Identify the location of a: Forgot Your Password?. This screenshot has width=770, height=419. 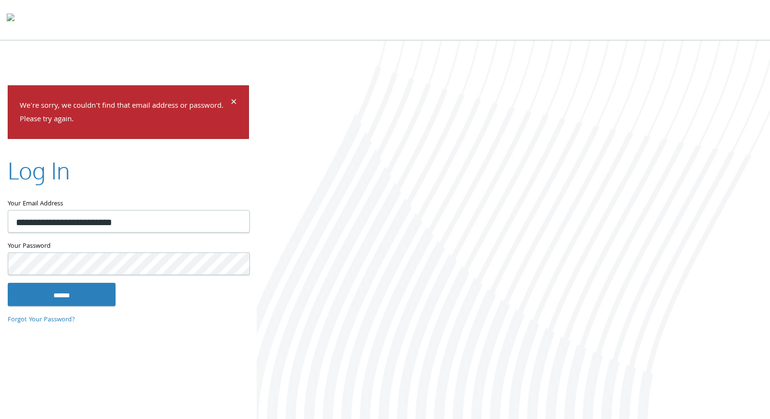
(41, 320).